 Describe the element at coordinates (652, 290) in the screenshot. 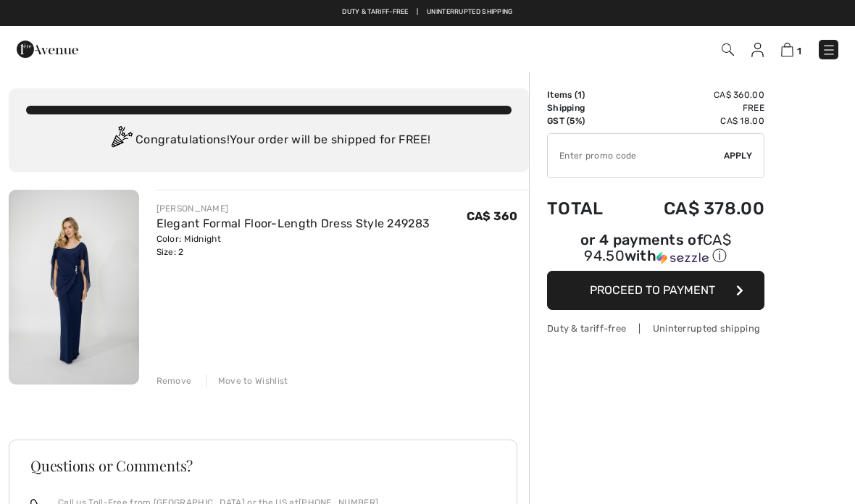

I see `span: Proceed to Payment` at that location.